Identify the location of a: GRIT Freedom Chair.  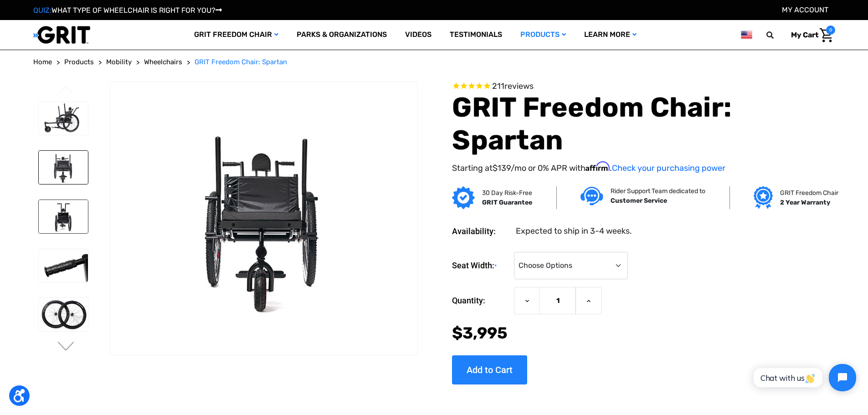
(236, 35).